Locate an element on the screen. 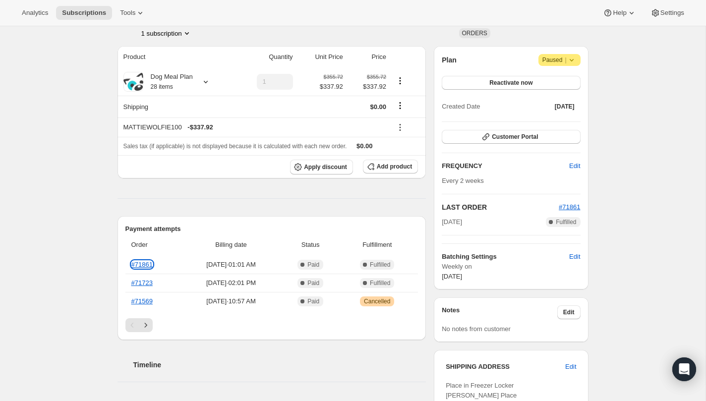 This screenshot has width=706, height=401. span: Add product is located at coordinates (394, 167).